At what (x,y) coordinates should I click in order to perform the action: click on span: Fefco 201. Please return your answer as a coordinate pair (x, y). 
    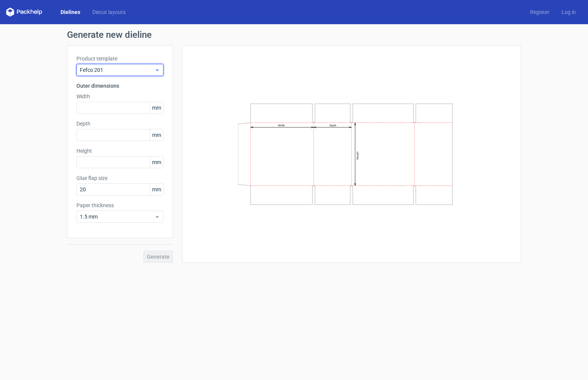
    Looking at the image, I should click on (117, 70).